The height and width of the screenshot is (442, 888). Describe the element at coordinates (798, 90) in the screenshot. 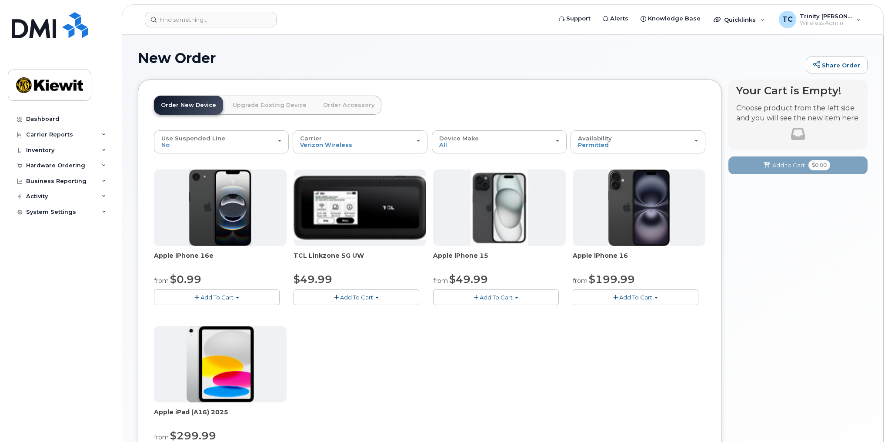

I see `h4: Your Cart is Empty!` at that location.